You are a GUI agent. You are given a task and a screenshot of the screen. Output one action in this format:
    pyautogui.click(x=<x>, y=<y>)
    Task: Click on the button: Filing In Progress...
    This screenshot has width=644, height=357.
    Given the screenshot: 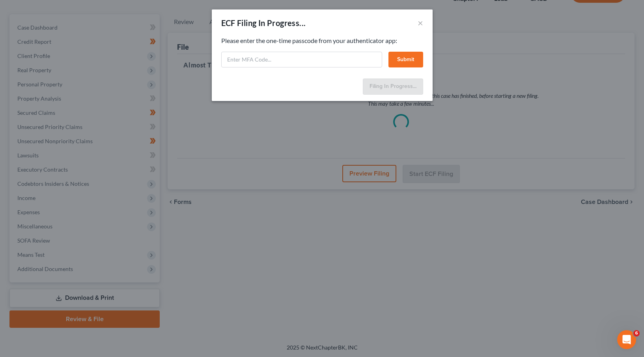 What is the action you would take?
    pyautogui.click(x=393, y=87)
    